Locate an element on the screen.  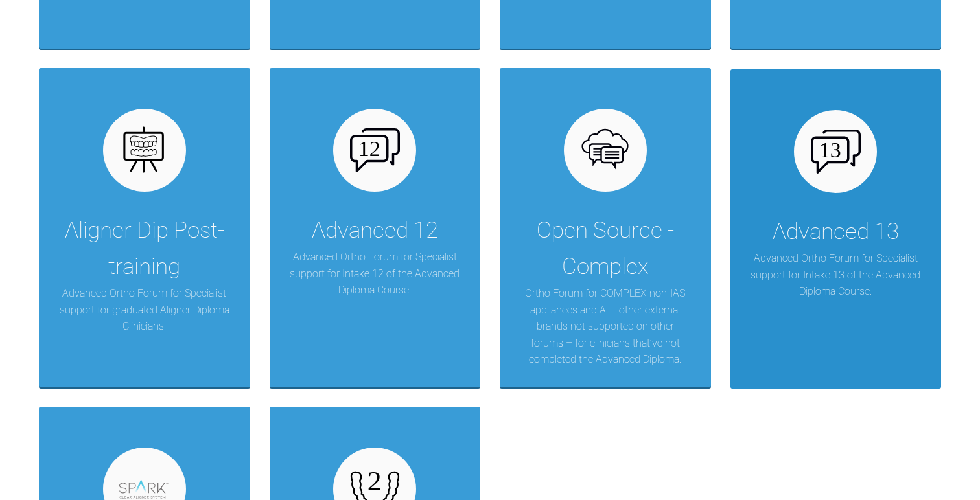
div: Open Source - Complex is located at coordinates (606, 249).